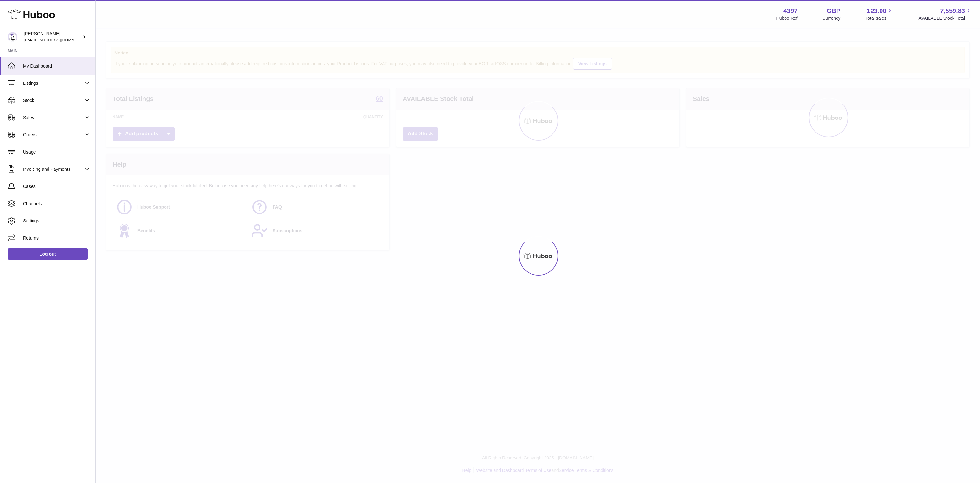 The image size is (980, 483). I want to click on a: Log out, so click(47, 254).